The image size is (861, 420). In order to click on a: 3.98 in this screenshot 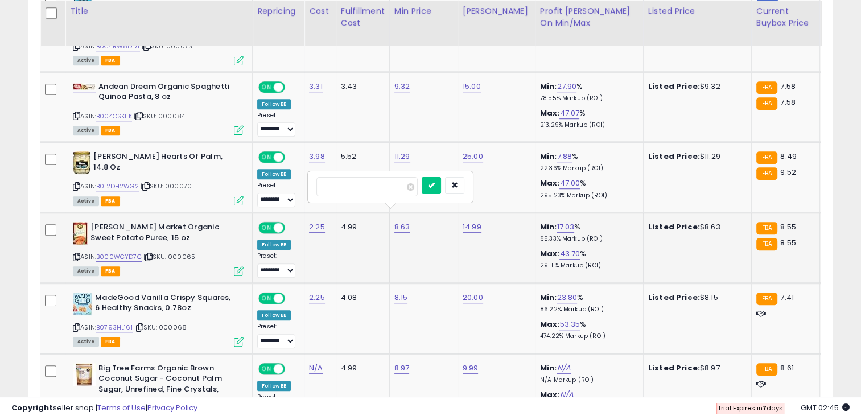, I will do `click(317, 157)`.